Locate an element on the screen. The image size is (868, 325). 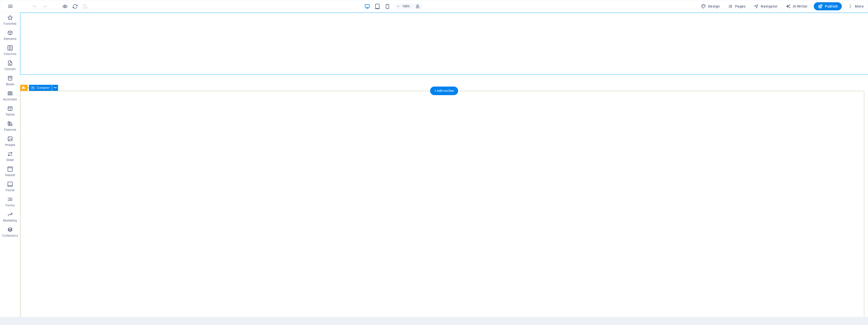
p: Forms is located at coordinates (10, 205).